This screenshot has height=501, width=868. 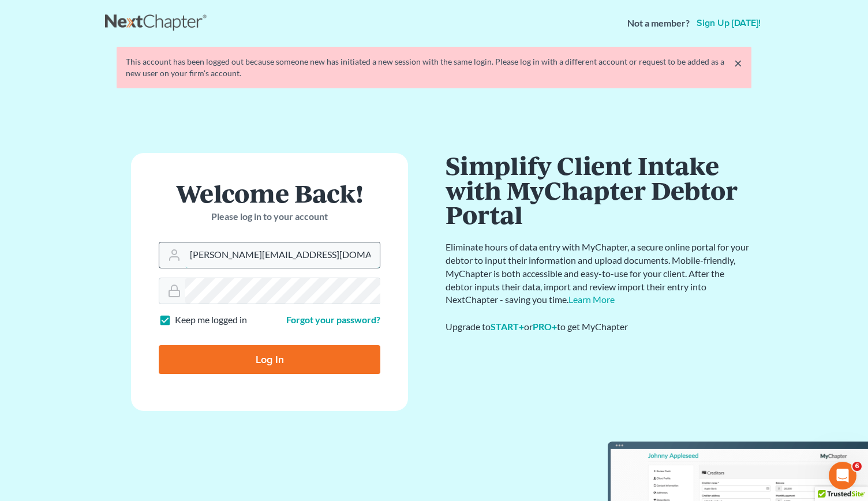 What do you see at coordinates (269, 193) in the screenshot?
I see `h1: Welcome Back!` at bounding box center [269, 193].